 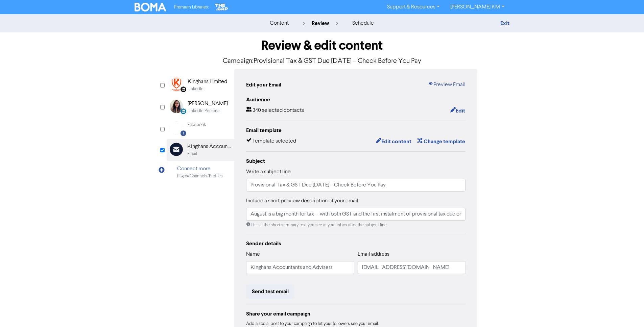 What do you see at coordinates (200, 128) in the screenshot?
I see `div: Facebook Facebook` at bounding box center [200, 128].